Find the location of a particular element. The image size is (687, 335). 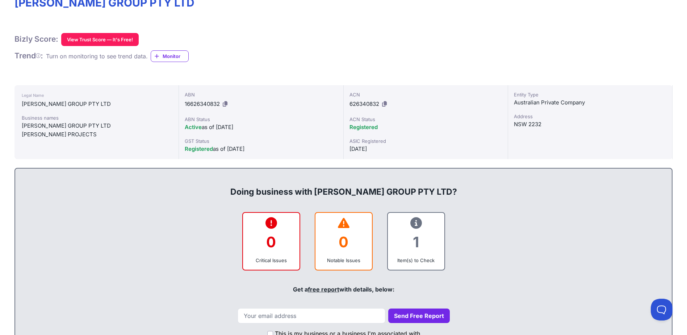

span: Active is located at coordinates (193, 127).